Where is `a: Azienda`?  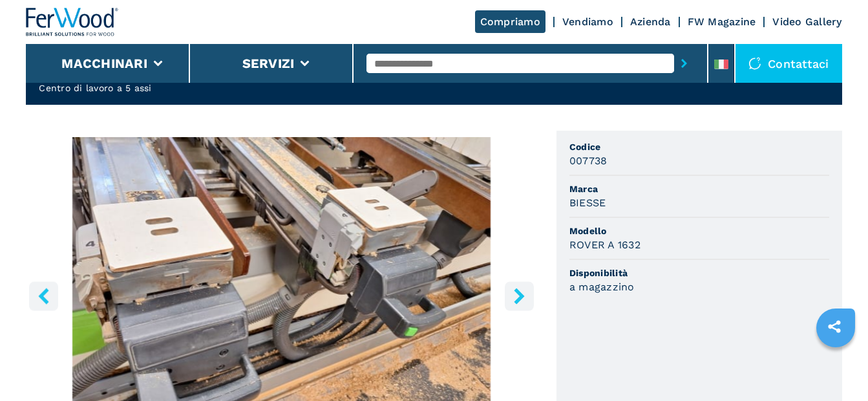 a: Azienda is located at coordinates (650, 21).